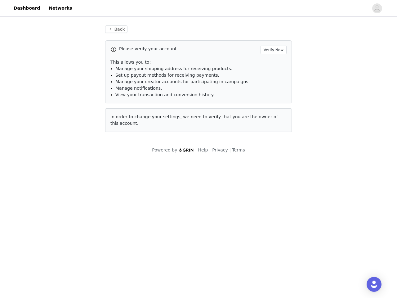 This screenshot has width=397, height=298. What do you see at coordinates (174, 69) in the screenshot?
I see `span: Manage your shipping address for receiving products.` at bounding box center [174, 69].